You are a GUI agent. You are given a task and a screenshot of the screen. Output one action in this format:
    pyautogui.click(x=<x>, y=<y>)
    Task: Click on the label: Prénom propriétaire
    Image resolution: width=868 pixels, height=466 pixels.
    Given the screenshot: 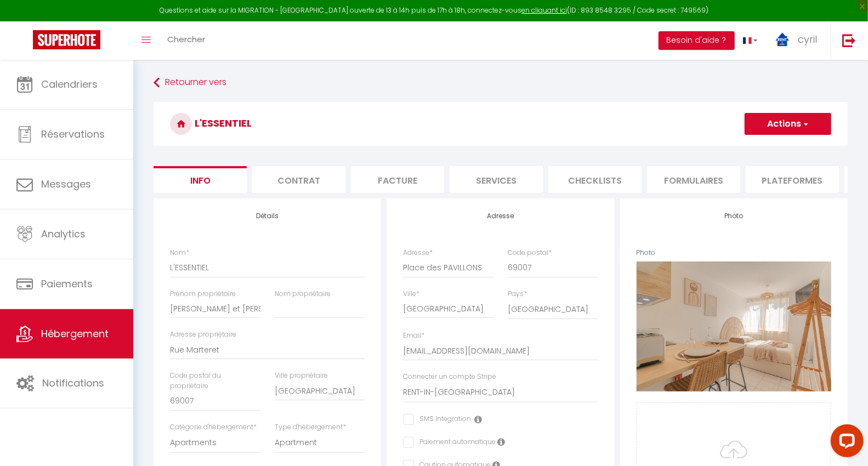 What is the action you would take?
    pyautogui.click(x=203, y=294)
    